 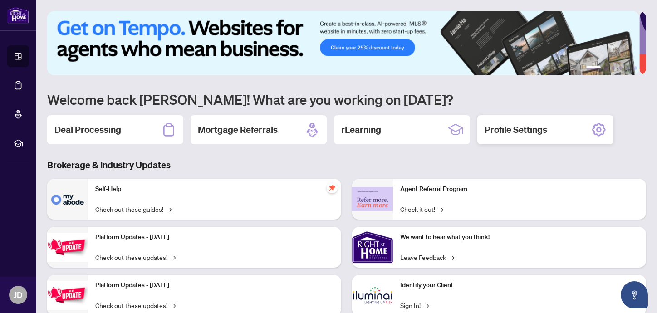 What do you see at coordinates (519, 237) in the screenshot?
I see `p: We want to hear what you think!` at bounding box center [519, 237].